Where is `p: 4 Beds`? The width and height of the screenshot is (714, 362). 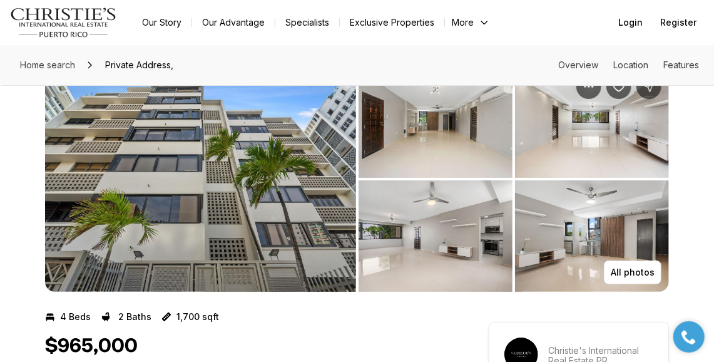 p: 4 Beds is located at coordinates (75, 317).